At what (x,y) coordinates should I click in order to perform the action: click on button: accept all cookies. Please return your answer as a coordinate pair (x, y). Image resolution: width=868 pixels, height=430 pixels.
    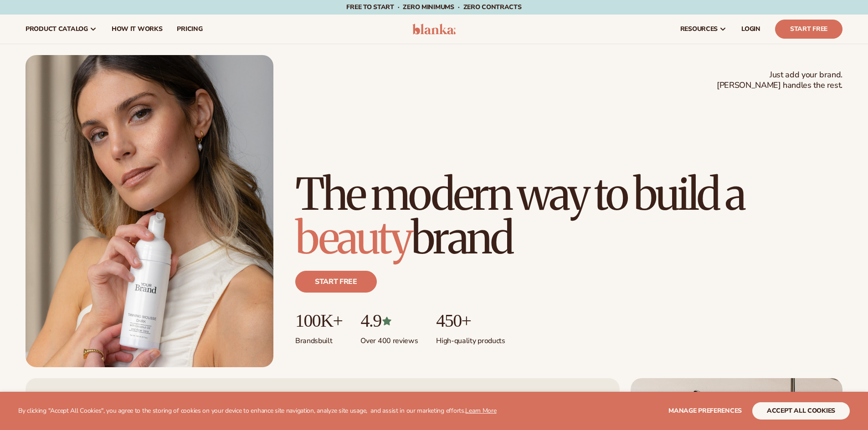
    Looking at the image, I should click on (801, 411).